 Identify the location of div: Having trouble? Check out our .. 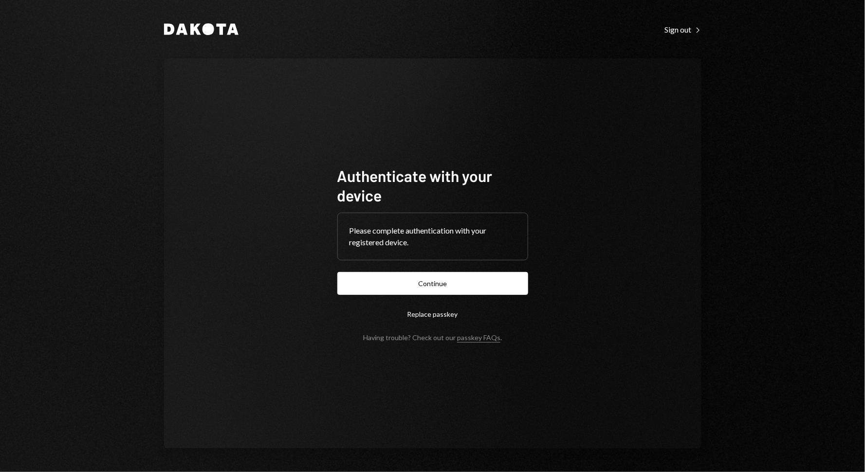
(432, 337).